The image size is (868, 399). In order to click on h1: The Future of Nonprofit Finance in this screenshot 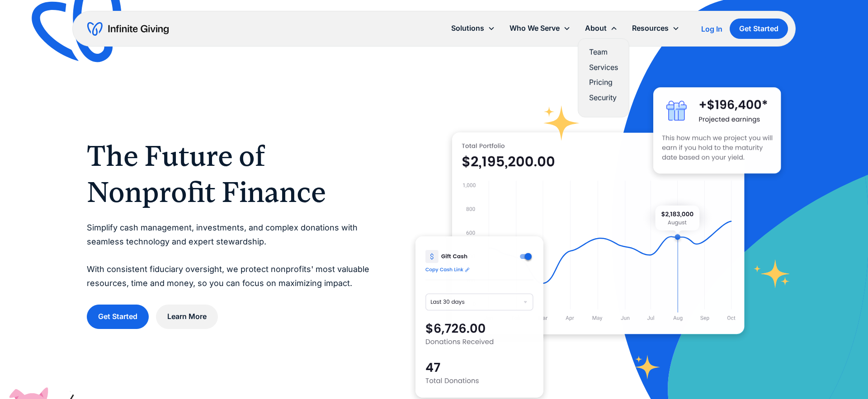, I will do `click(232, 174)`.